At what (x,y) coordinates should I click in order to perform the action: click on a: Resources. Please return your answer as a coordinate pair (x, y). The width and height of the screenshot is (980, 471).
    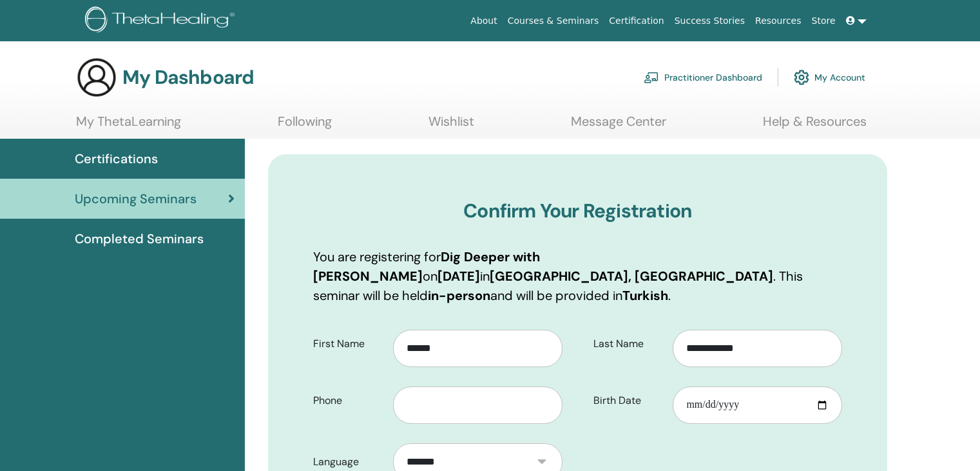
    Looking at the image, I should click on (779, 21).